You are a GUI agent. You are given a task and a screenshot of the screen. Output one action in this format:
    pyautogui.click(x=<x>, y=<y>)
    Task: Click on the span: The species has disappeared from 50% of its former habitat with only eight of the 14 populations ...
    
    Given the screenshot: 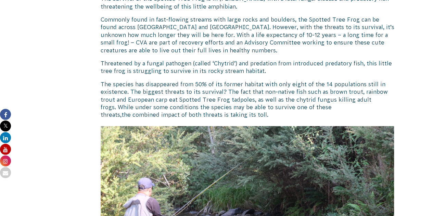 What is the action you would take?
    pyautogui.click(x=244, y=92)
    